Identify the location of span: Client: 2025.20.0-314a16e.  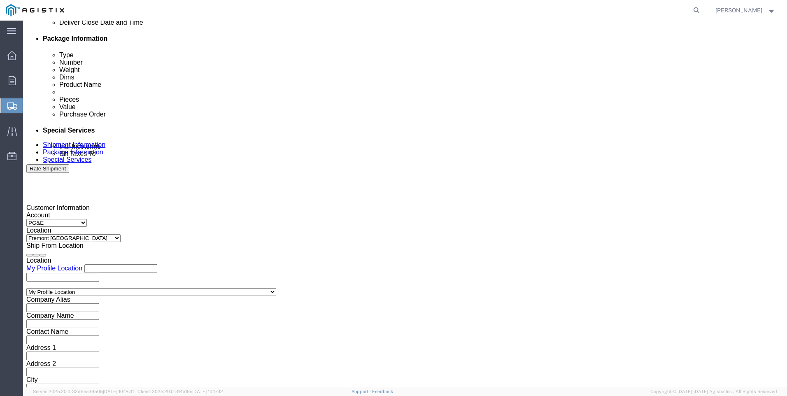
(180, 391).